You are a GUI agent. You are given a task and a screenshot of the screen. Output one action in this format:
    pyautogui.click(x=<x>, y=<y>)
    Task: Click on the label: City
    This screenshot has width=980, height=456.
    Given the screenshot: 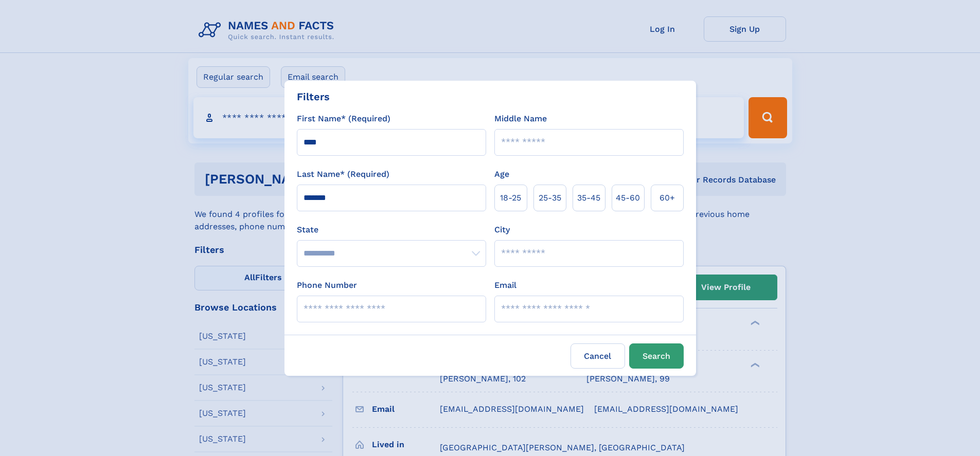 What is the action you would take?
    pyautogui.click(x=503, y=230)
    